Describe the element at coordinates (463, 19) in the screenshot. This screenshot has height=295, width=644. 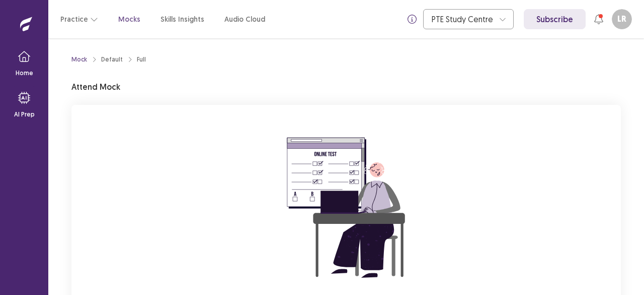
I see `div: PTE Study Centre` at that location.